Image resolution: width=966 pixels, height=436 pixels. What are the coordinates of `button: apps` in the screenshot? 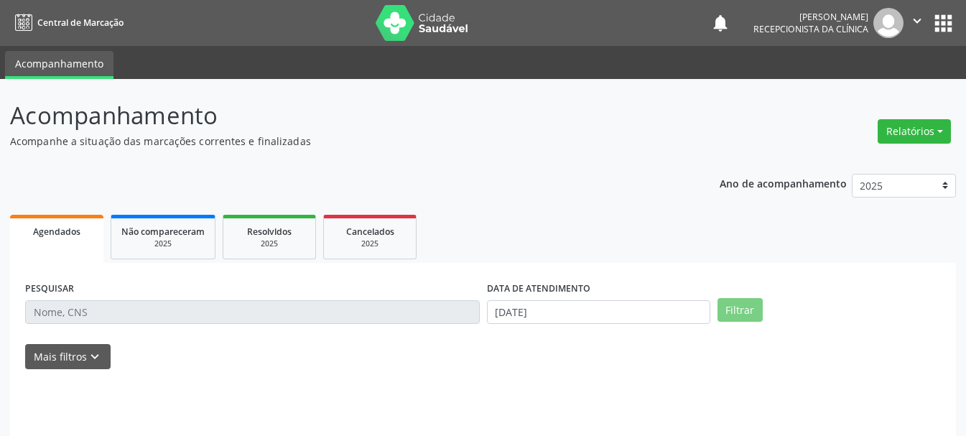 It's located at (943, 23).